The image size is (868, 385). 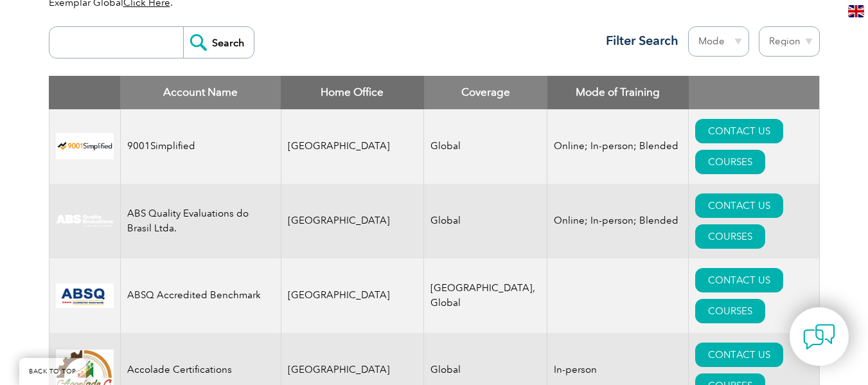 What do you see at coordinates (200, 296) in the screenshot?
I see `td: ABSQ Accredited Benchmark` at bounding box center [200, 296].